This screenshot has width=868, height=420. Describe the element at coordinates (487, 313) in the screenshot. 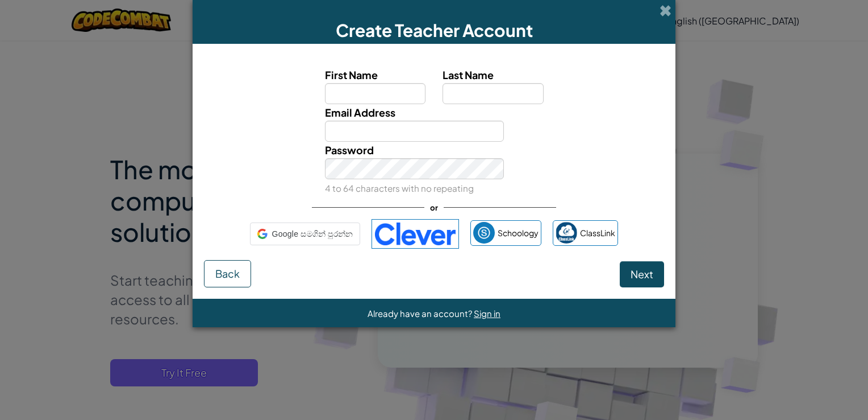

I see `span: Sign in` at that location.